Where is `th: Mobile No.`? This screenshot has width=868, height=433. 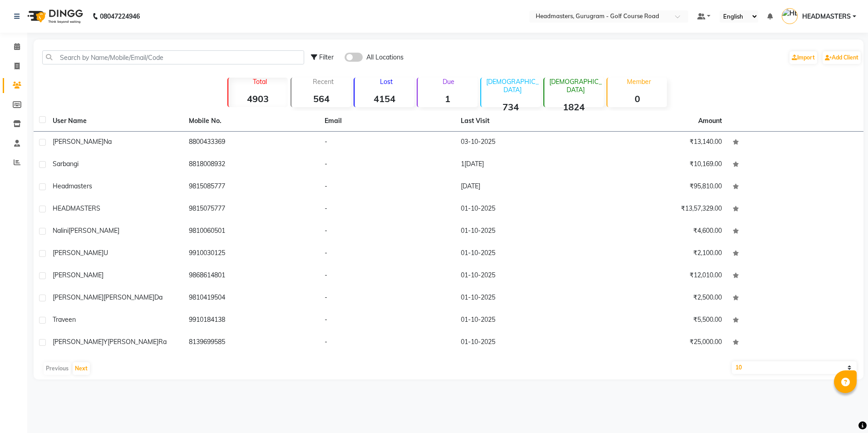 th: Mobile No. is located at coordinates (251, 121).